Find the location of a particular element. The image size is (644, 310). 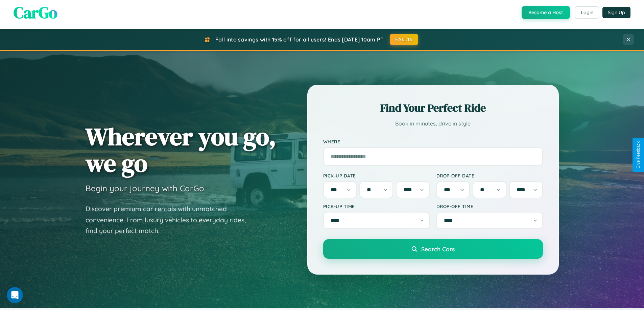

label: Where is located at coordinates (433, 141).